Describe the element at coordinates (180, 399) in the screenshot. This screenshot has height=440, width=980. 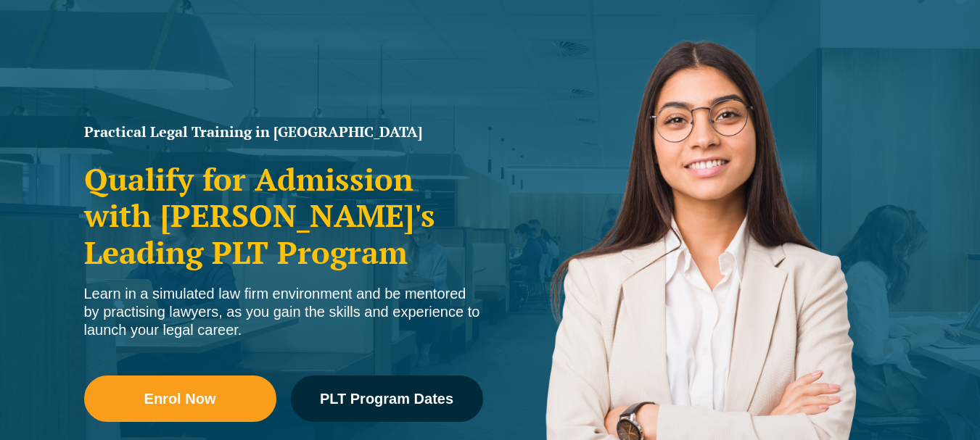
I see `span: Enrol Now` at that location.